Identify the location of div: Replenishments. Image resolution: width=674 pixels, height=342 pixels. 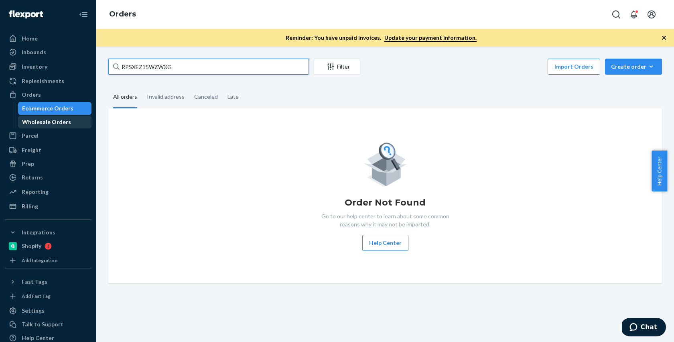
(43, 81).